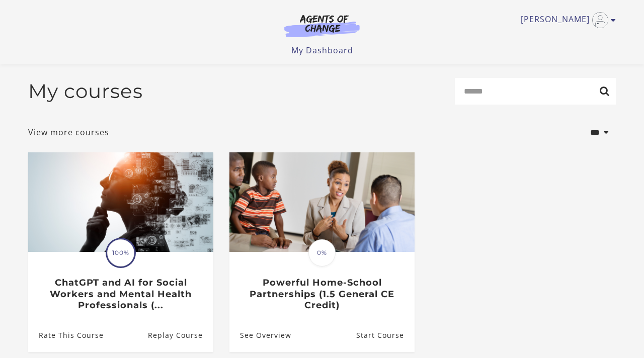  Describe the element at coordinates (66, 335) in the screenshot. I see `a: ChatGPT and AI for Social Workers and Mental Health Professionals (...: Rate This Course` at that location.